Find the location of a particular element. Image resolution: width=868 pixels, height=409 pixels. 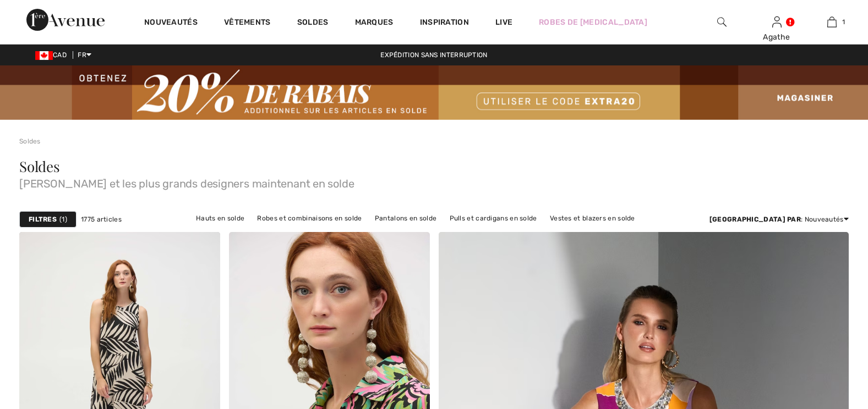

a: 1ère Avenue is located at coordinates (65, 20).